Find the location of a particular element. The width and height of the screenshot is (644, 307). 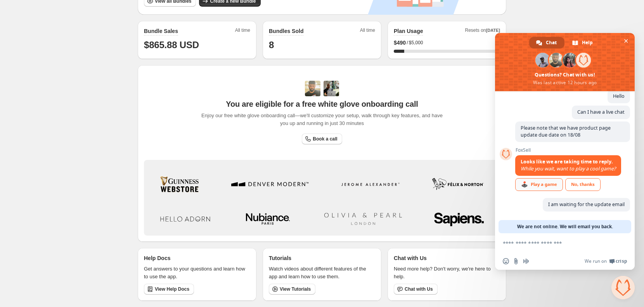

img: Prakhar is located at coordinates (331, 89).